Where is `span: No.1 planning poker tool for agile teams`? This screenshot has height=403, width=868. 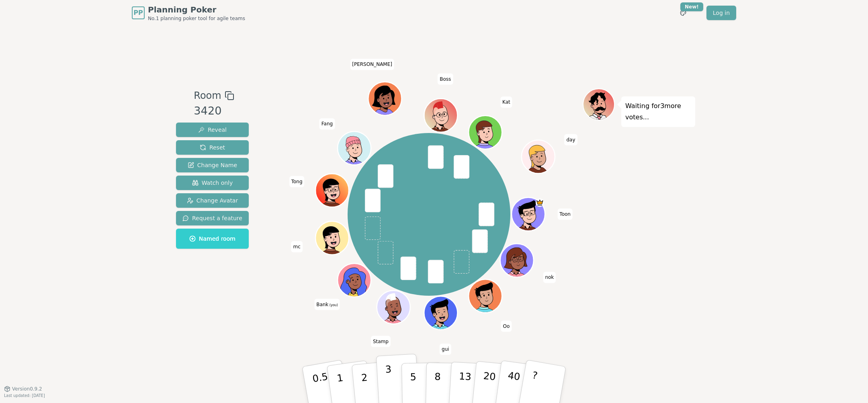 span: No.1 planning poker tool for agile teams is located at coordinates (196, 19).